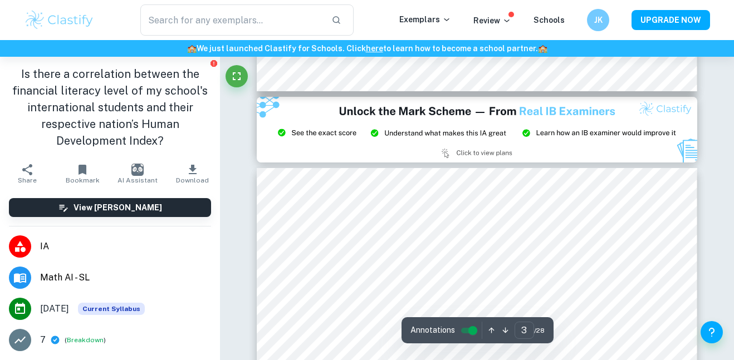  What do you see at coordinates (85, 340) in the screenshot?
I see `button: Breakdown` at bounding box center [85, 340].